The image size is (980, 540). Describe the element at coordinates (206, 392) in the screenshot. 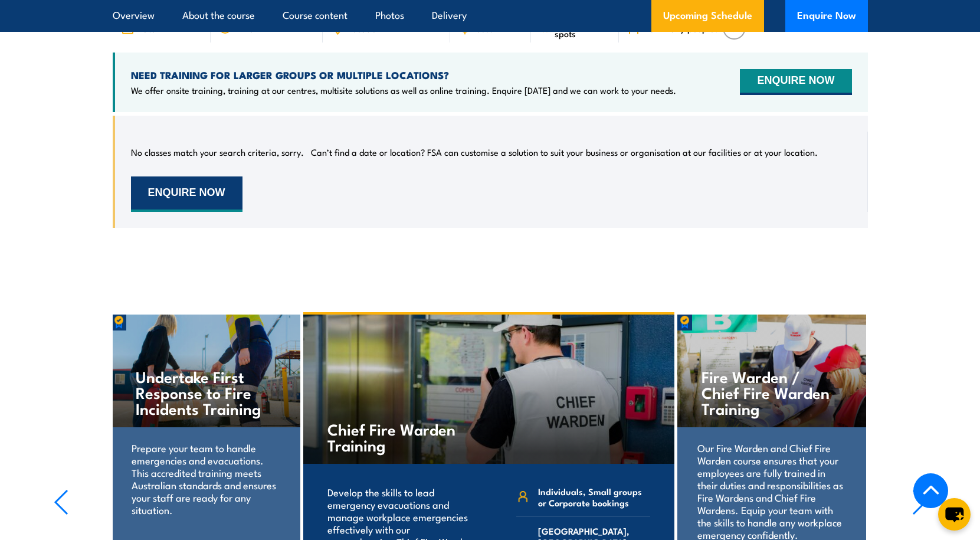

I see `h4: Undertake First Response to Fire Incidents Training` at that location.